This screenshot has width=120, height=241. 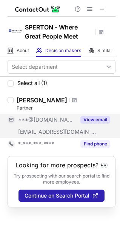 What do you see at coordinates (105, 51) in the screenshot?
I see `span: Similar` at bounding box center [105, 51].